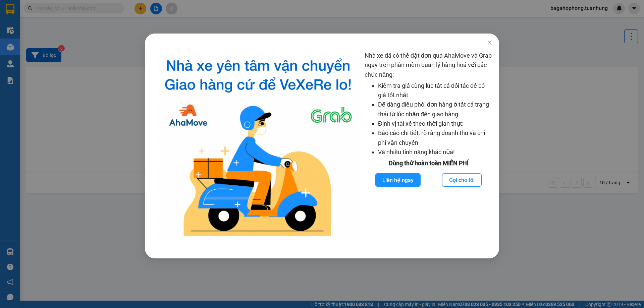 The width and height of the screenshot is (644, 308). I want to click on span: Liên hệ ngay, so click(398, 180).